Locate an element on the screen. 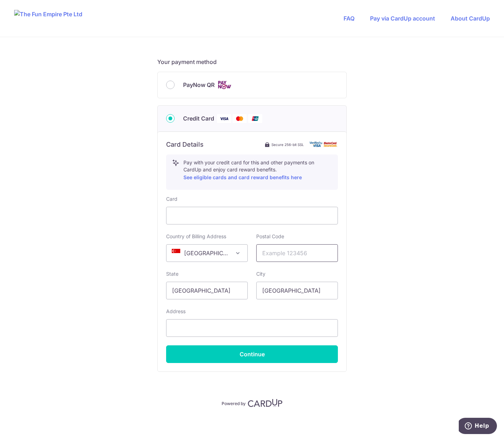 This screenshot has width=504, height=439. img: Union Pay is located at coordinates (255, 118).